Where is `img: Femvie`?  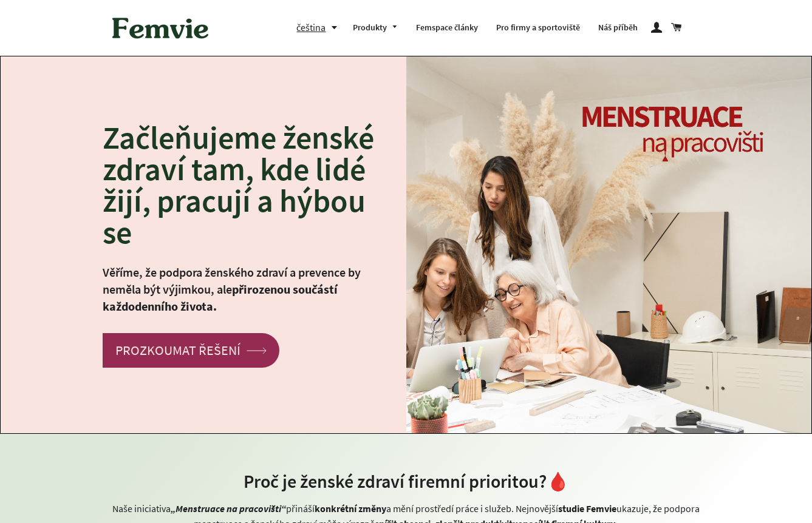 img: Femvie is located at coordinates (160, 28).